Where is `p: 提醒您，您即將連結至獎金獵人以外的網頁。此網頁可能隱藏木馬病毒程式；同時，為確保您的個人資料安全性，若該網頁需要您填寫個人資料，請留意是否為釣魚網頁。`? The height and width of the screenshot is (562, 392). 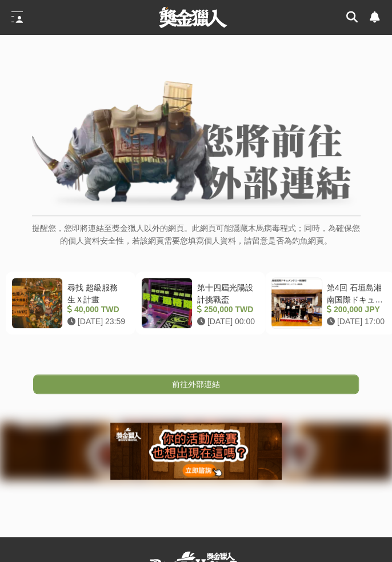 p: 提醒您，您即將連結至獎金獵人以外的網頁。此網頁可能隱藏木馬病毒程式；同時，為確保您的個人資料安全性，若該網頁需要您填寫個人資料，請留意是否為釣魚網頁。 is located at coordinates (196, 240).